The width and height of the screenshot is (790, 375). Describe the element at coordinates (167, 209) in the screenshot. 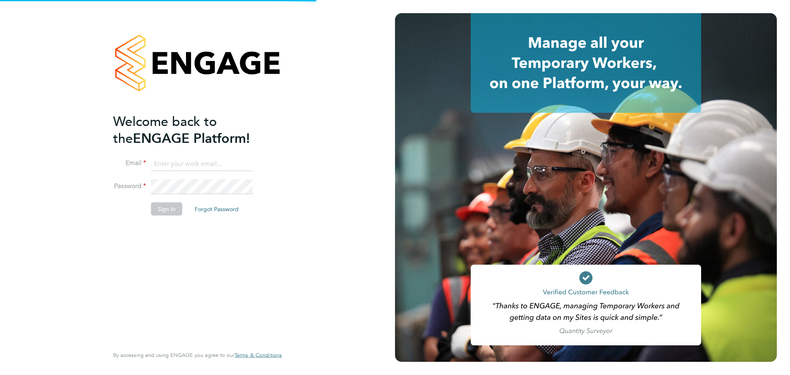

I see `button: Sign In` at that location.